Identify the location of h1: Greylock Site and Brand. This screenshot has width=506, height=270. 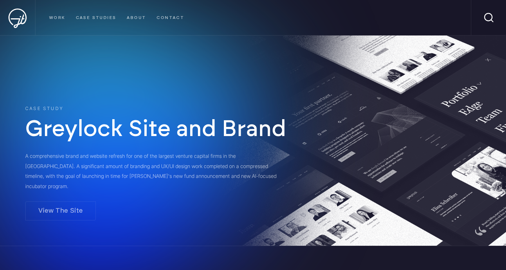
(202, 129).